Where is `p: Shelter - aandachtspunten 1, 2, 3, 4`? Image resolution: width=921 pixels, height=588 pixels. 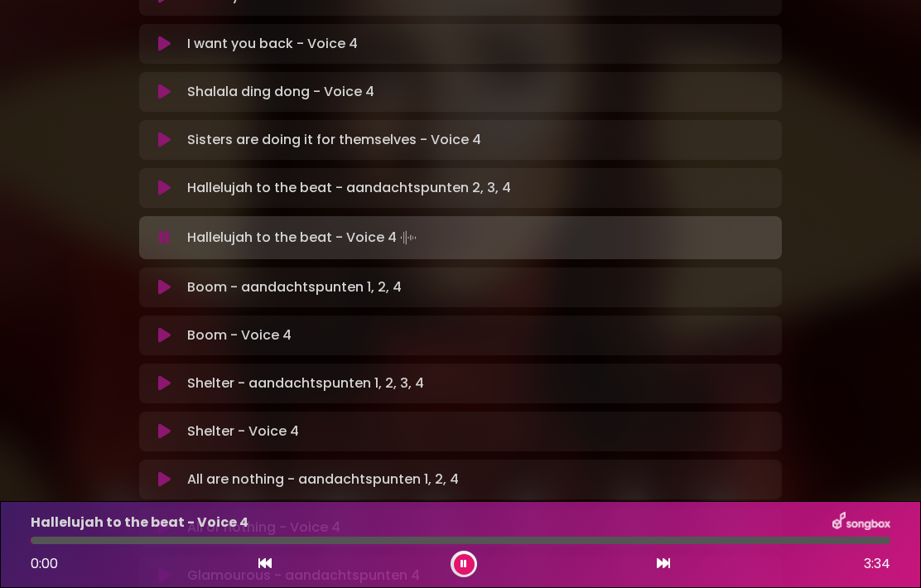
p: Shelter - aandachtspunten 1, 2, 3, 4 is located at coordinates (305, 384).